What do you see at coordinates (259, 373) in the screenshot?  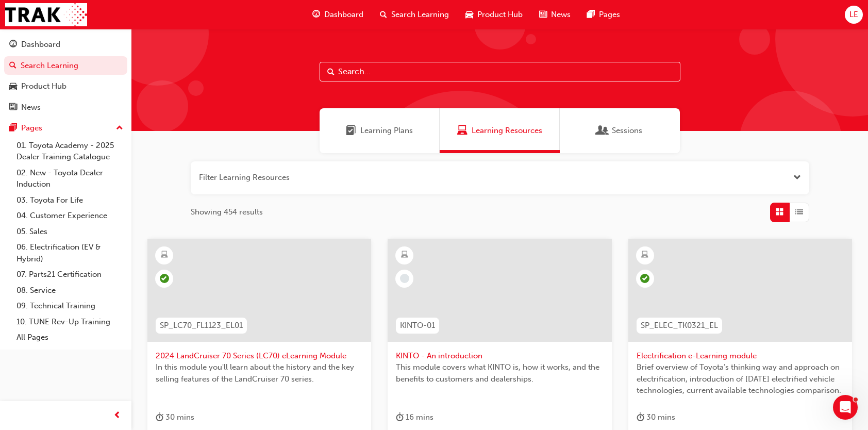 I see `span: In this module you'll learn about the history and the key selling features of the LandCruiser 70 ...` at bounding box center [259, 373].